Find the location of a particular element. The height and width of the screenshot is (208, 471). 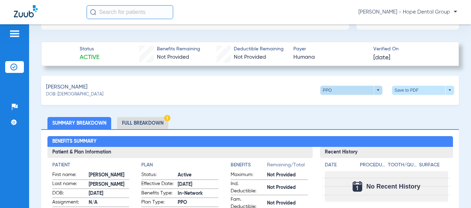

span: Assignment: is located at coordinates (69, 202).